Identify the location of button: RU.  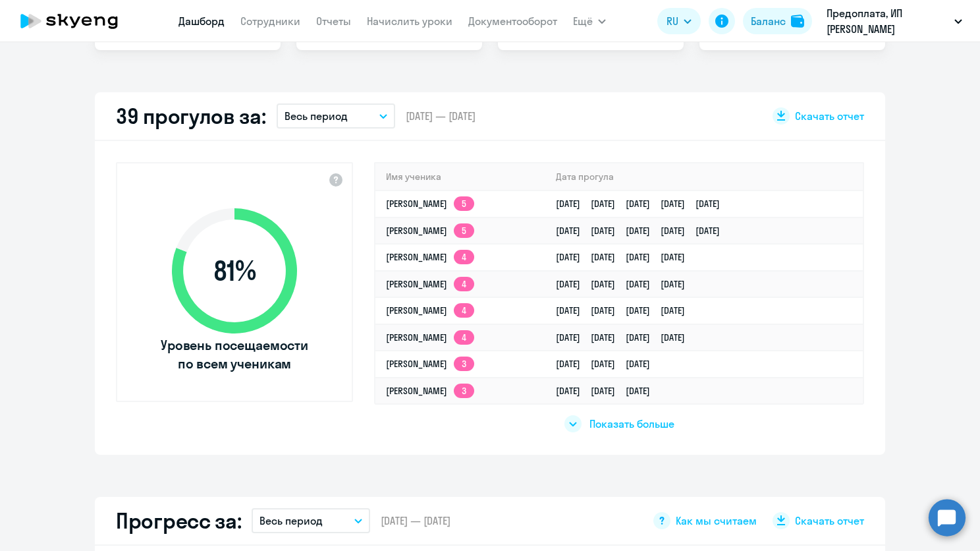
(679, 21).